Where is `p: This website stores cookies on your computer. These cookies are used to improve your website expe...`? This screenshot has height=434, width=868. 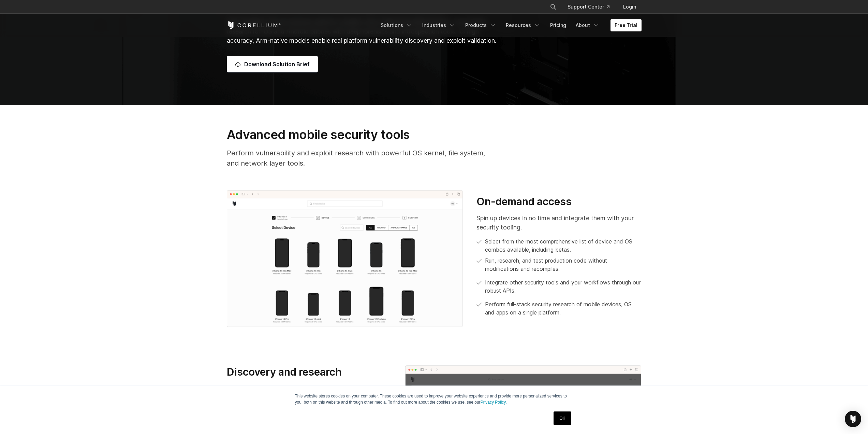 p: This website stores cookies on your computer. These cookies are used to improve your website expe... is located at coordinates (434, 399).